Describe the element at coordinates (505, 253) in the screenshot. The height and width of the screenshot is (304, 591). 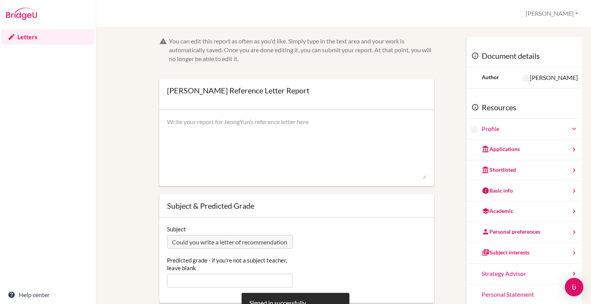
I see `div: Subject interests` at that location.